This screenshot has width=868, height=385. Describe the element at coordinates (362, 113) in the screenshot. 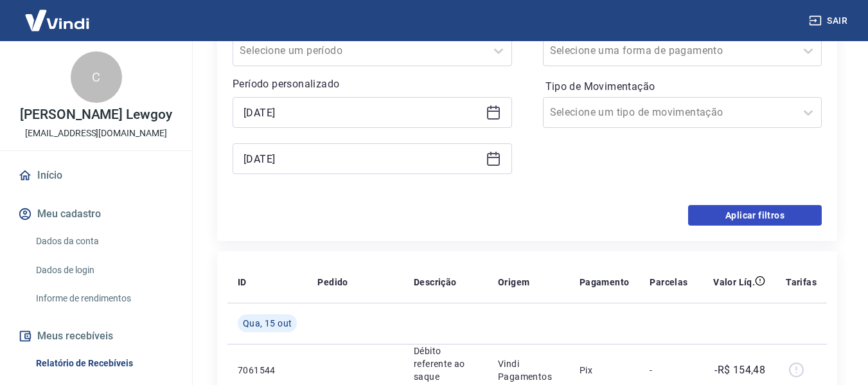

I see `input: Data inicial` at that location.